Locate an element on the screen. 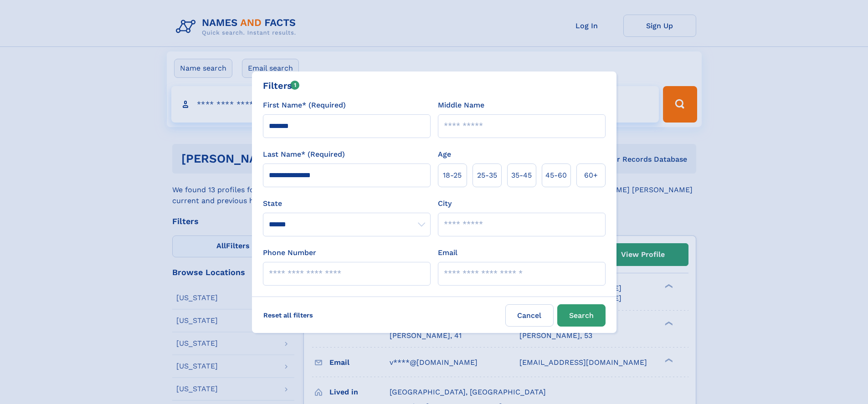 The width and height of the screenshot is (868, 404). span: 60+ is located at coordinates (591, 175).